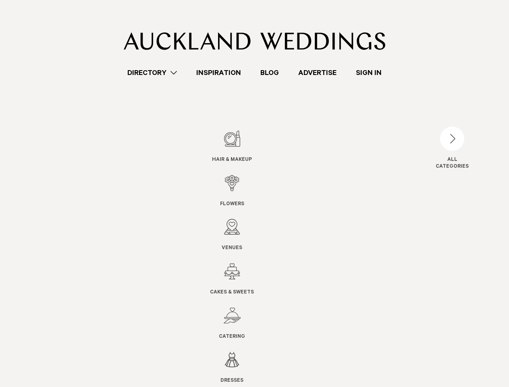 This screenshot has width=509, height=387. What do you see at coordinates (317, 72) in the screenshot?
I see `a: Advertise` at bounding box center [317, 72].